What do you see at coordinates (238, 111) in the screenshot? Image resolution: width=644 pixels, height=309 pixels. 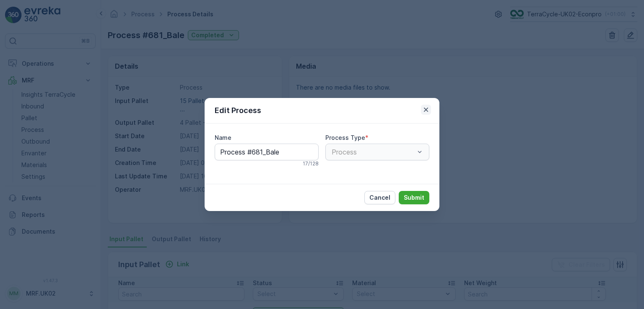 I see `p: Edit Process` at bounding box center [238, 111].